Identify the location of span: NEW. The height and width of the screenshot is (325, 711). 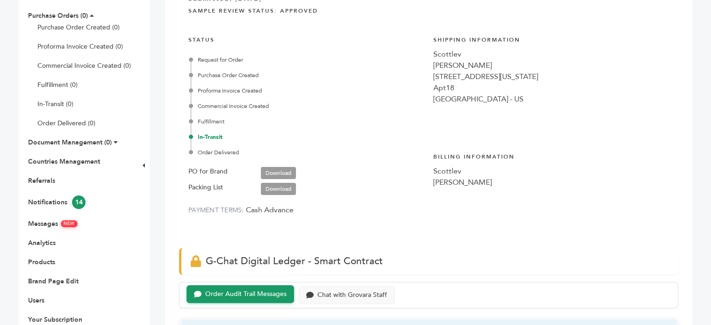
(69, 224).